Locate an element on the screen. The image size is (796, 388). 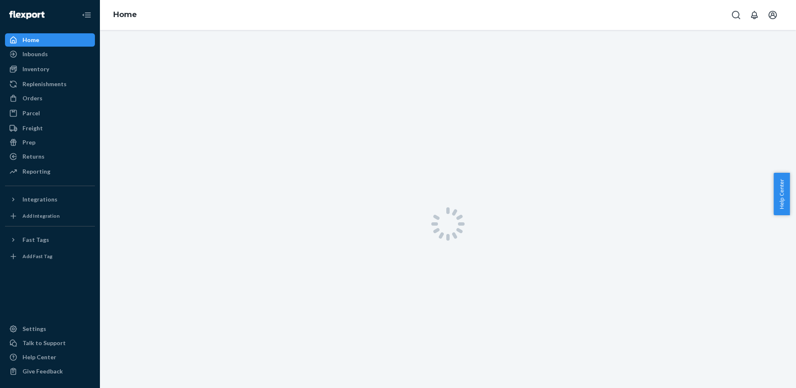
a: Inventory is located at coordinates (50, 69).